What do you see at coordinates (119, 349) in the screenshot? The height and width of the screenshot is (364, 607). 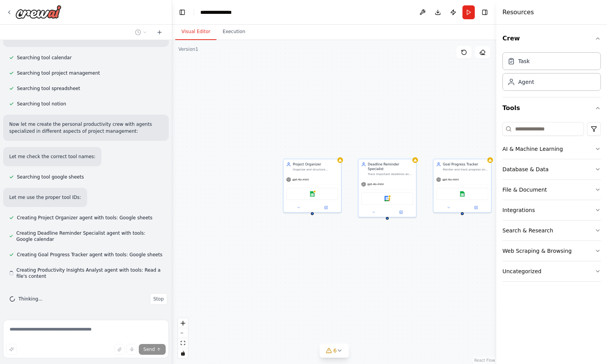 I see `button: Upload files` at bounding box center [119, 349].